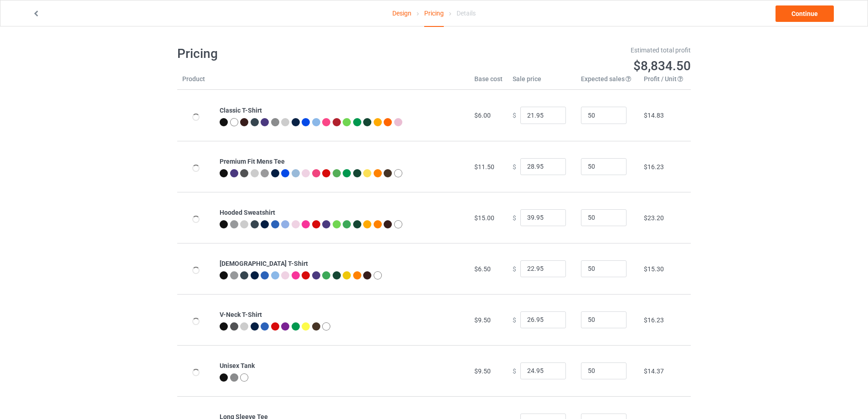  What do you see at coordinates (542, 82) in the screenshot?
I see `th: Sale price` at bounding box center [542, 82].